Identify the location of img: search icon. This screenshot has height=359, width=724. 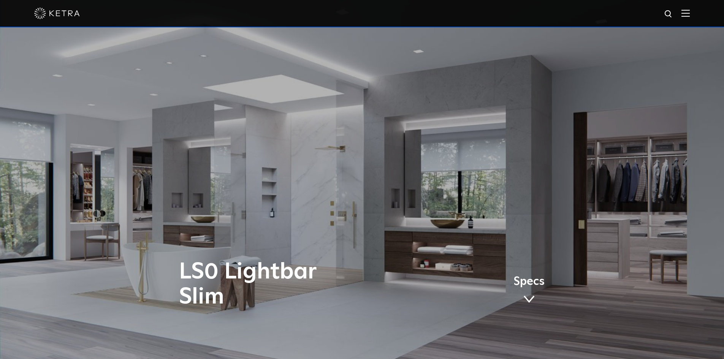
(669, 14).